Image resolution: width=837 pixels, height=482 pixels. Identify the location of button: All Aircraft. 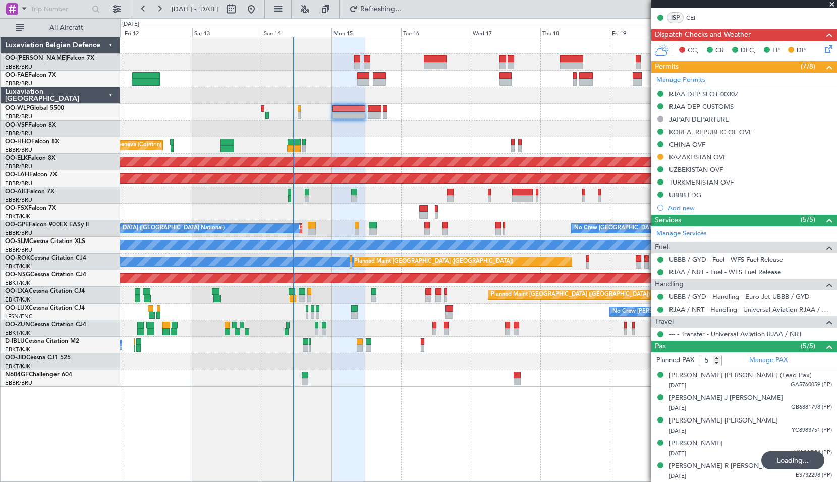
(60, 28).